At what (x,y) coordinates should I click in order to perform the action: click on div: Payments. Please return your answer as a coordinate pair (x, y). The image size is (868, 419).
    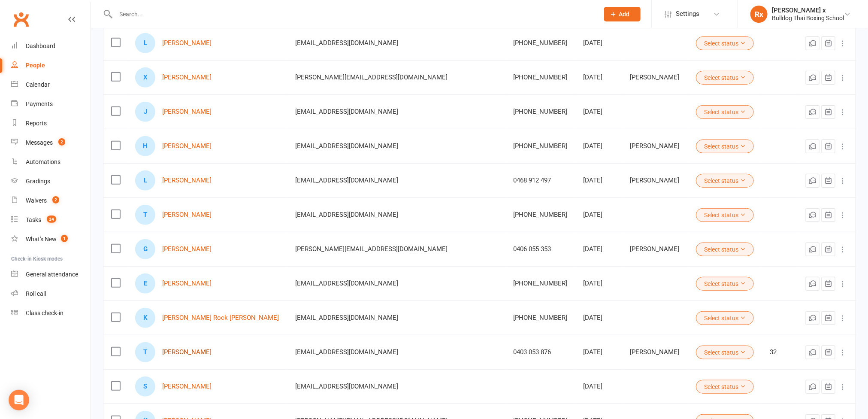
    Looking at the image, I should click on (39, 104).